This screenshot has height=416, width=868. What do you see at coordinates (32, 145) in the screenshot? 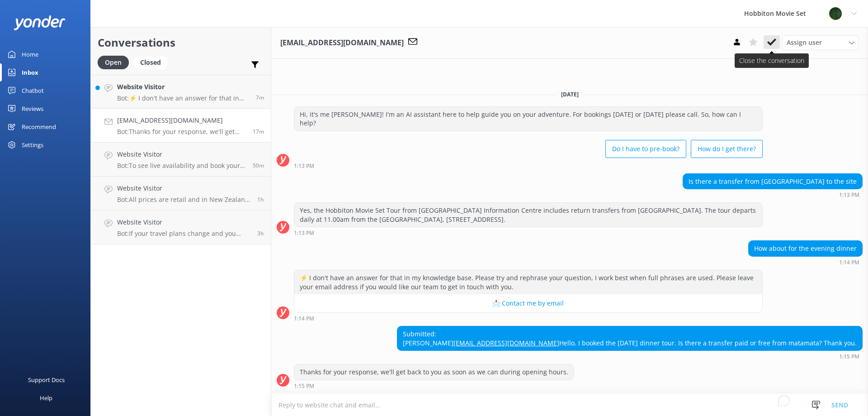
I see `div: Settings` at bounding box center [32, 145].